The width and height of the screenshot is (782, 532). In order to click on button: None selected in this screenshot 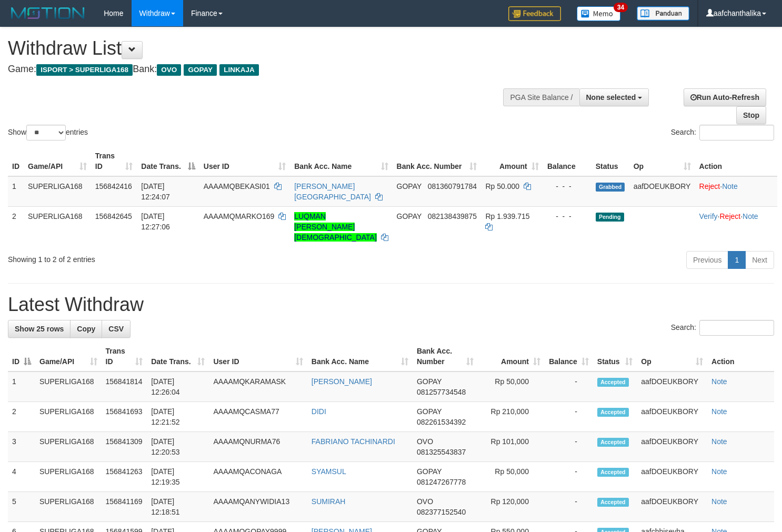, I will do `click(614, 98)`.